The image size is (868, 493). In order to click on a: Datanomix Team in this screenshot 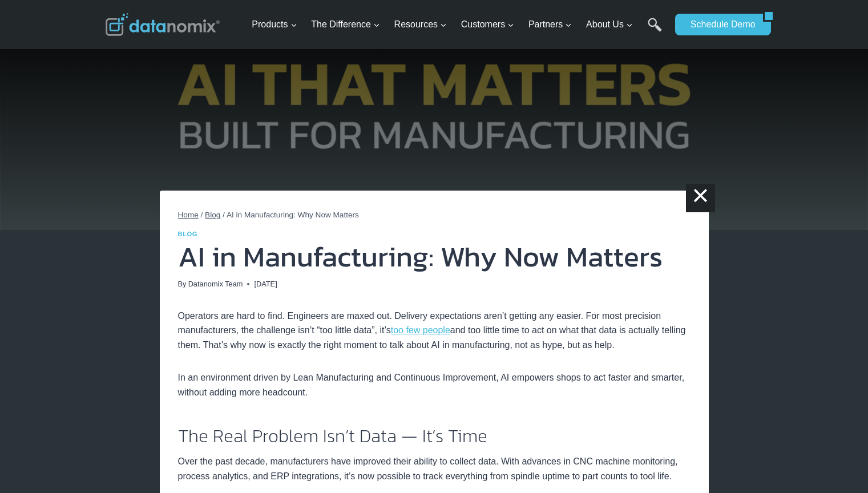, I will do `click(216, 284)`.